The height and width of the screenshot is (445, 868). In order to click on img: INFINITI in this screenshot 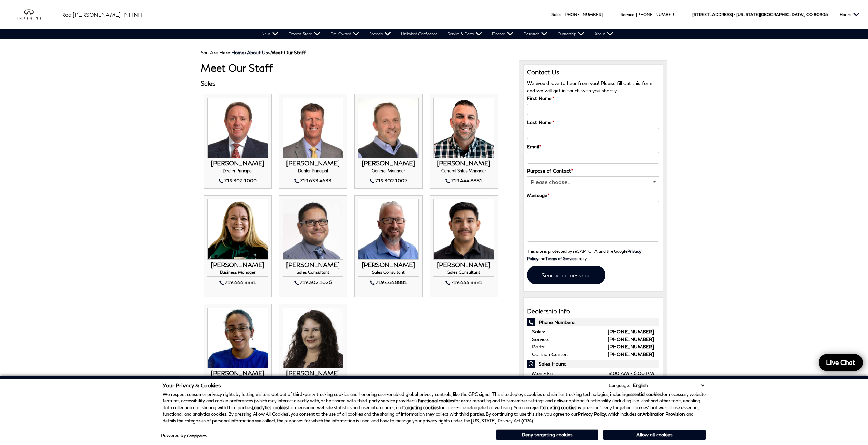, I will do `click(34, 14)`.